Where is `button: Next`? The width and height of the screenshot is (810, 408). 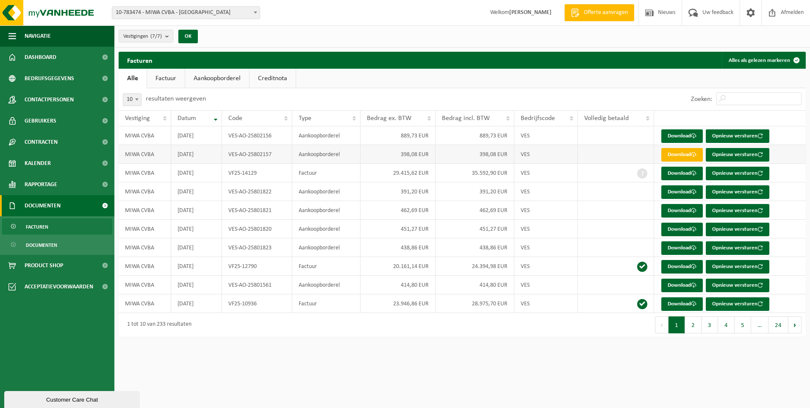
button: Next is located at coordinates (795, 325).